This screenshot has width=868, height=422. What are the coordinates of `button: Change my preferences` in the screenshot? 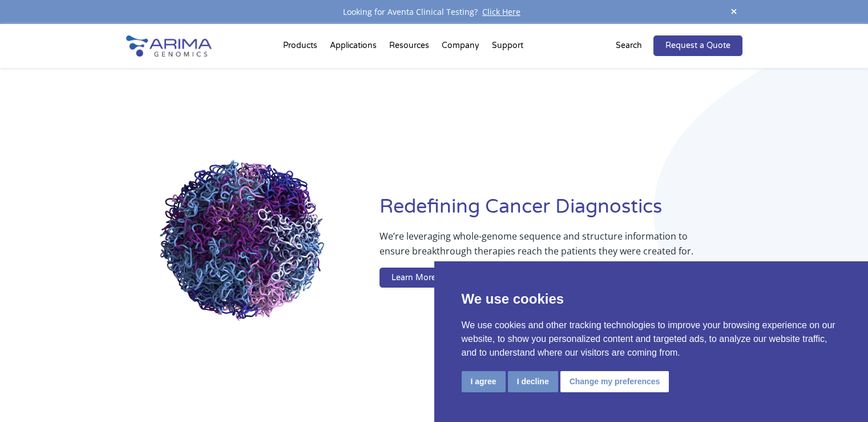 It's located at (615, 381).